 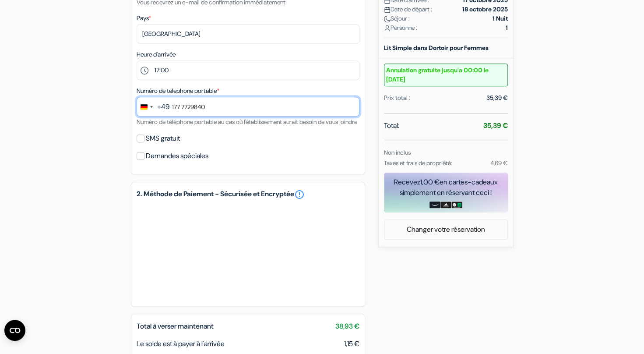 What do you see at coordinates (387, 9) in the screenshot?
I see `img: calendar.svg` at bounding box center [387, 9].